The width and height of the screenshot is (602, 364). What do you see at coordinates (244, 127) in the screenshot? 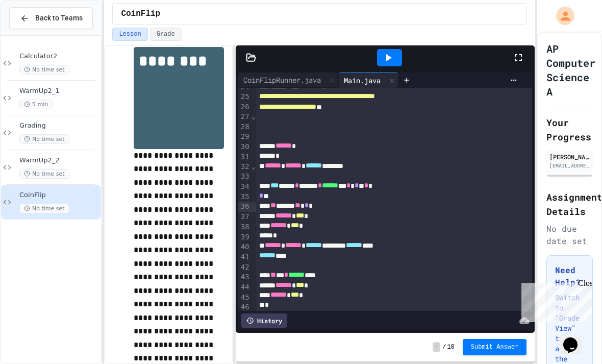
I see `div: 28` at bounding box center [244, 127].